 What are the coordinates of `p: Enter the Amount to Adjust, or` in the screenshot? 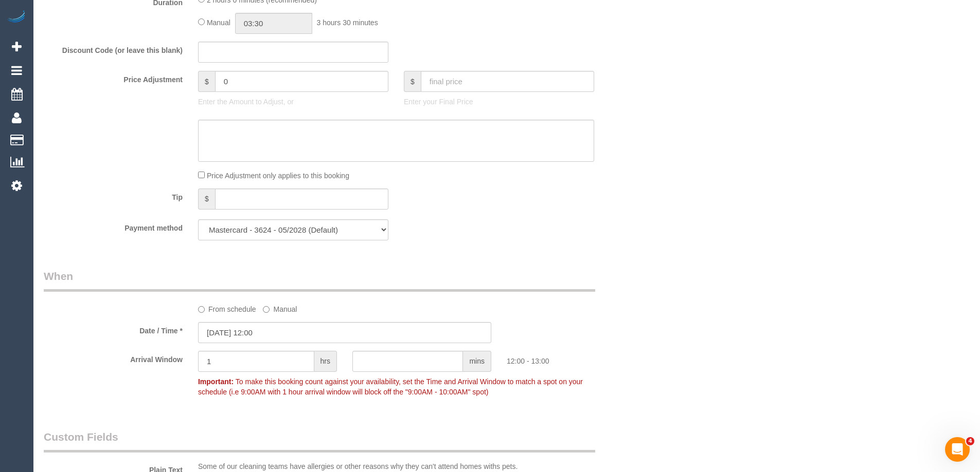 It's located at (293, 101).